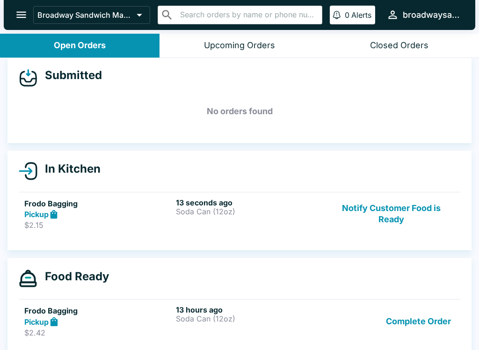 The height and width of the screenshot is (350, 479). What do you see at coordinates (240, 45) in the screenshot?
I see `div: Upcoming Orders` at bounding box center [240, 45].